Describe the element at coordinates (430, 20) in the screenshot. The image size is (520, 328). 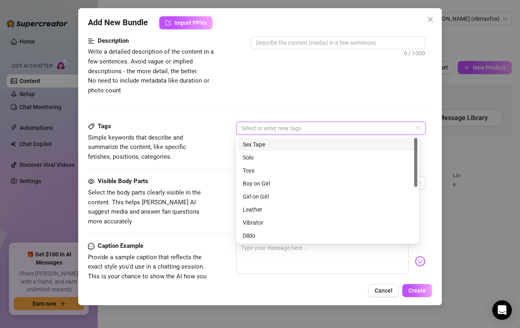
I see `button: Close` at that location.